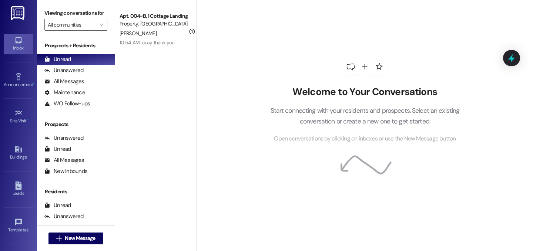 This screenshot has width=533, height=251. What do you see at coordinates (19, 226) in the screenshot?
I see `a: Templates •` at bounding box center [19, 226].